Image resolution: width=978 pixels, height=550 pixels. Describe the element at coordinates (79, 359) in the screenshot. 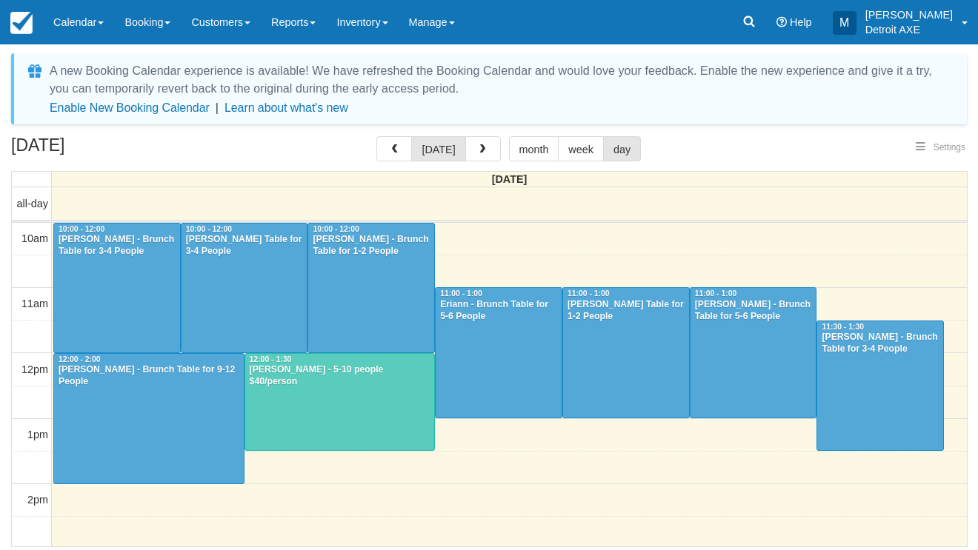

I see `span: 12:00 - 2:00` at that location.